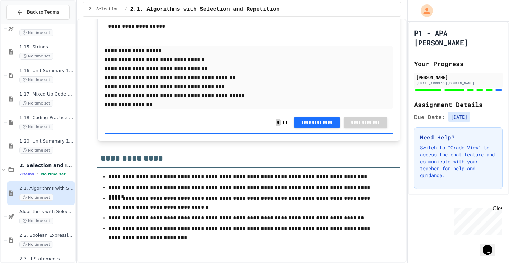 The width and height of the screenshot is (509, 263). What do you see at coordinates (424, 11) in the screenshot?
I see `div: My Account` at bounding box center [424, 11].